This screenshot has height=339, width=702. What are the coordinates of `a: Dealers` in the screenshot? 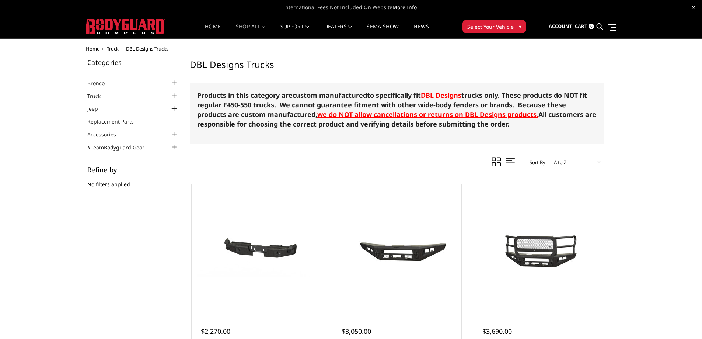 It's located at (338, 31).